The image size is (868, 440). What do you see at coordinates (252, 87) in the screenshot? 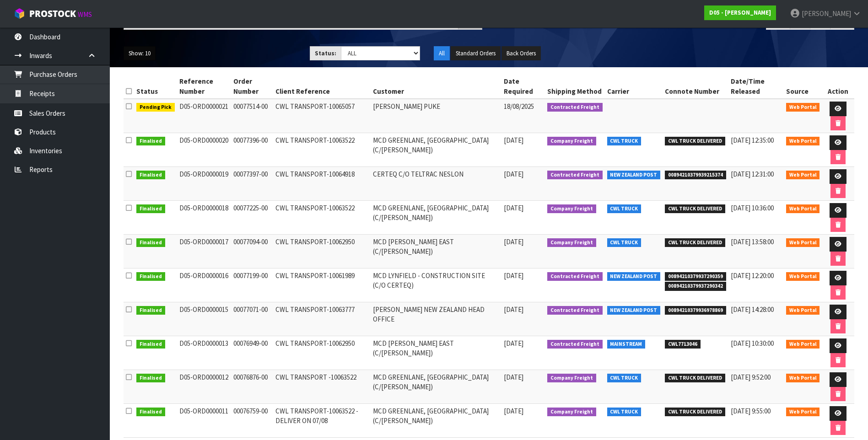
I see `th: Order Number` at bounding box center [252, 87].